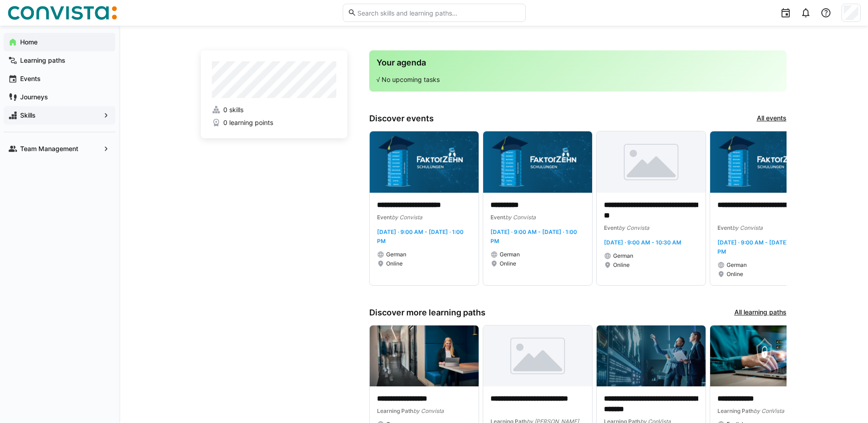 This screenshot has width=868, height=423. What do you see at coordinates (769, 411) in the screenshot?
I see `span: by ConVista` at bounding box center [769, 411].